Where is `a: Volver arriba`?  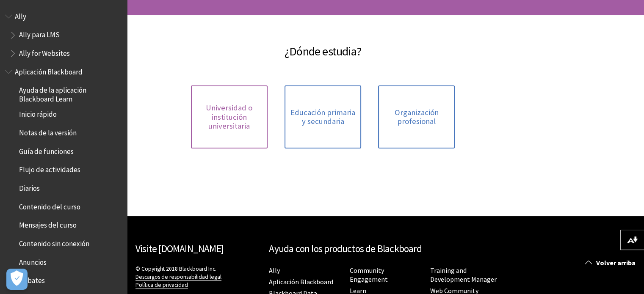
a: Volver arriba is located at coordinates (611, 263).